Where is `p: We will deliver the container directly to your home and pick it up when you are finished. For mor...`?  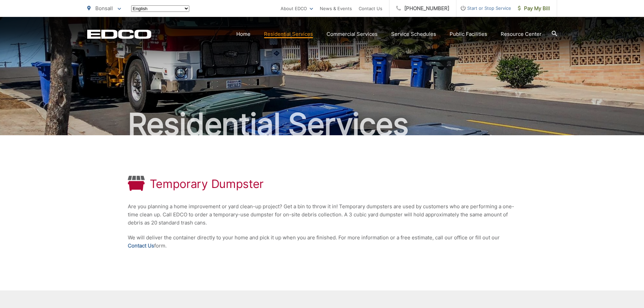 p: We will deliver the container directly to your home and pick it up when you are finished. For mor... is located at coordinates (322, 242).